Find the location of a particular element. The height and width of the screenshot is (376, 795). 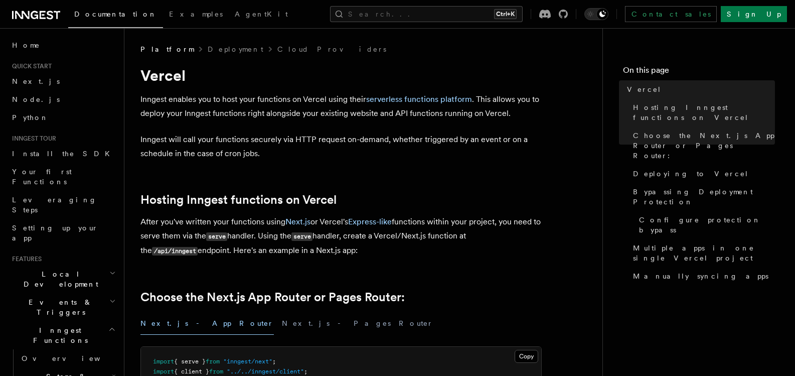

span: Inngest Functions is located at coordinates (58, 335).